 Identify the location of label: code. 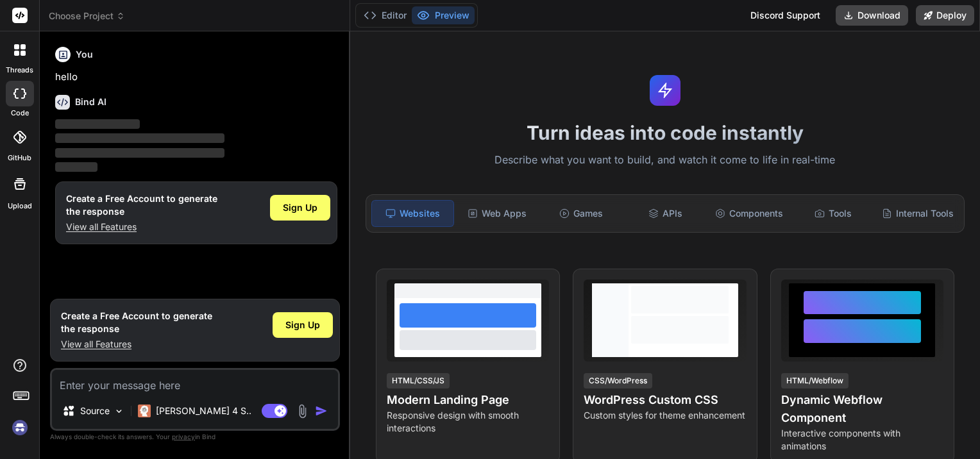
(20, 113).